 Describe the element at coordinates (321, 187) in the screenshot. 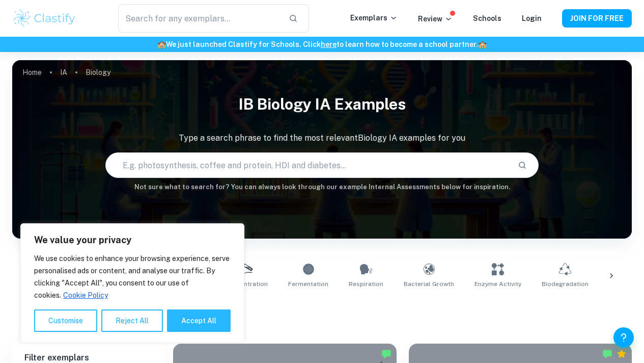

I see `h6: Not sure what to search for? You can always look through our example Internal Assessments below f...` at that location.